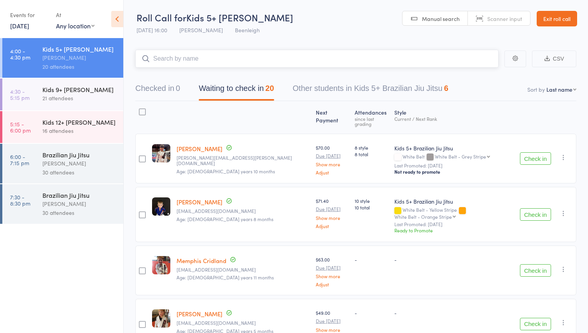  I want to click on div: 16 attendees, so click(79, 131).